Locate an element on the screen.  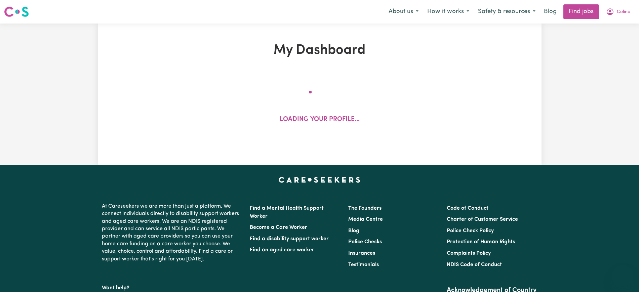
button: How it works is located at coordinates (448, 12).